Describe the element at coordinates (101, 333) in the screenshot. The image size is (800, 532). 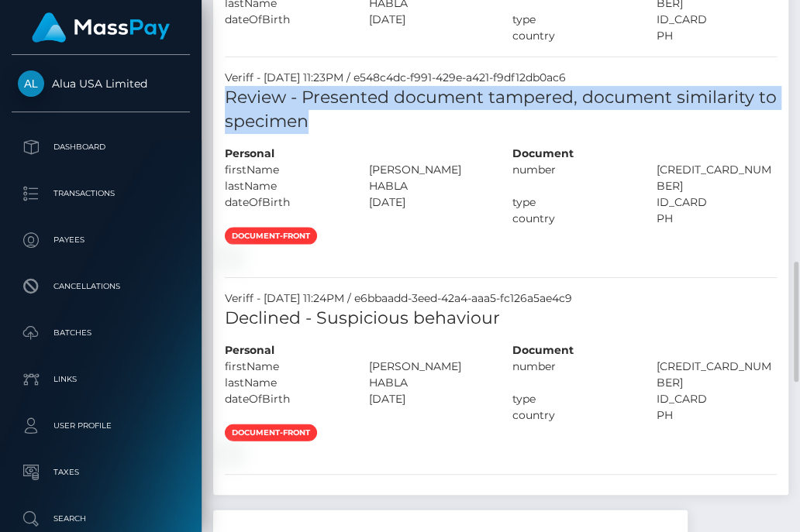
I see `a: Batches` at that location.